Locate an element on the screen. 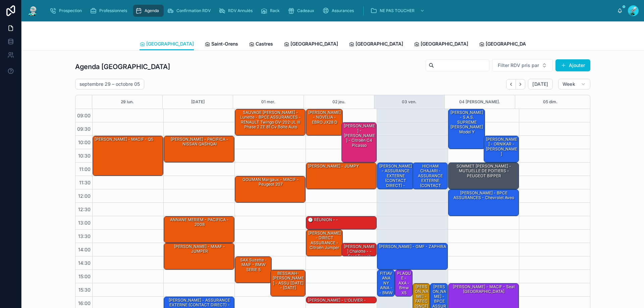 The width and height of the screenshot is (644, 308). div: 05 dim. is located at coordinates (550, 102).